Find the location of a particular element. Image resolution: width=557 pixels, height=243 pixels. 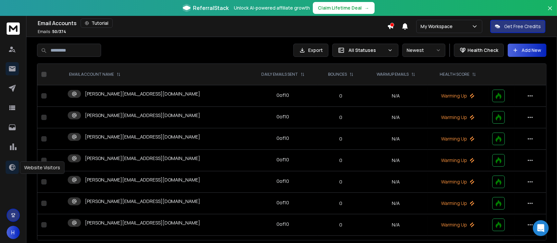

span: ReferralStack is located at coordinates (211, 8).